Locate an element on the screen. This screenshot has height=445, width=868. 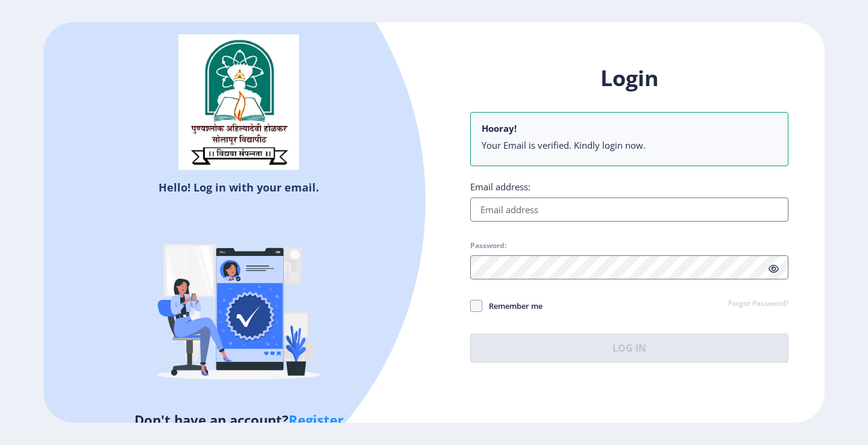
b: Hooray! is located at coordinates (499, 129).